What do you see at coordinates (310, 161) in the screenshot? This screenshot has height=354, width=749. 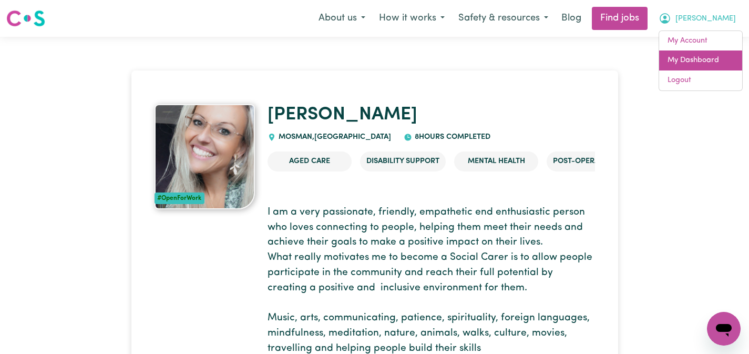 I see `li: Aged Care` at bounding box center [310, 161].